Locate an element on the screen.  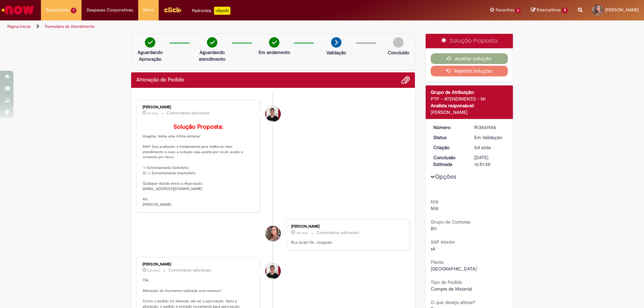
b: N10 is located at coordinates (435, 202).